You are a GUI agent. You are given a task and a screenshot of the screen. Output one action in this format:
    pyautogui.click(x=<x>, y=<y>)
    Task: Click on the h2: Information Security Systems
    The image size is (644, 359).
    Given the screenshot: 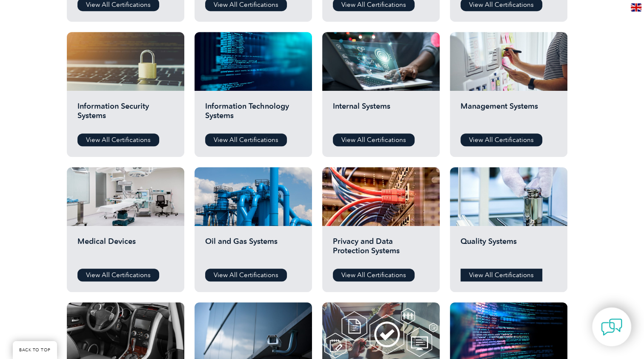 What is the action you would take?
    pyautogui.click(x=126, y=114)
    